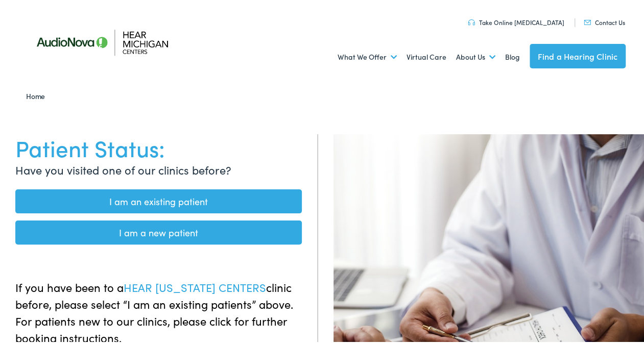 This screenshot has width=644, height=344. What do you see at coordinates (604, 20) in the screenshot?
I see `a: Contact Us` at bounding box center [604, 20].